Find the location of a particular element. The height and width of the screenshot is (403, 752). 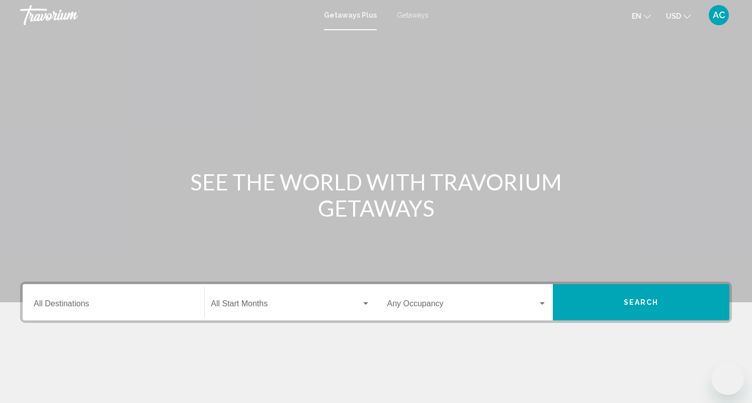

span: Search is located at coordinates (642, 302).